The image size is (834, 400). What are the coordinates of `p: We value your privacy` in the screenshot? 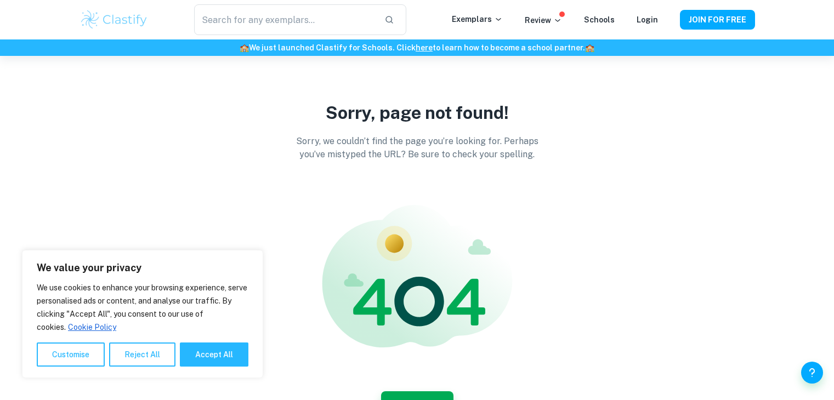 It's located at (143, 268).